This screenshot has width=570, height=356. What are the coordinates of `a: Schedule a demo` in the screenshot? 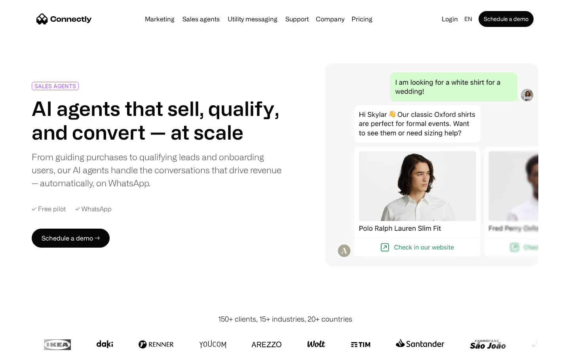 It's located at (506, 19).